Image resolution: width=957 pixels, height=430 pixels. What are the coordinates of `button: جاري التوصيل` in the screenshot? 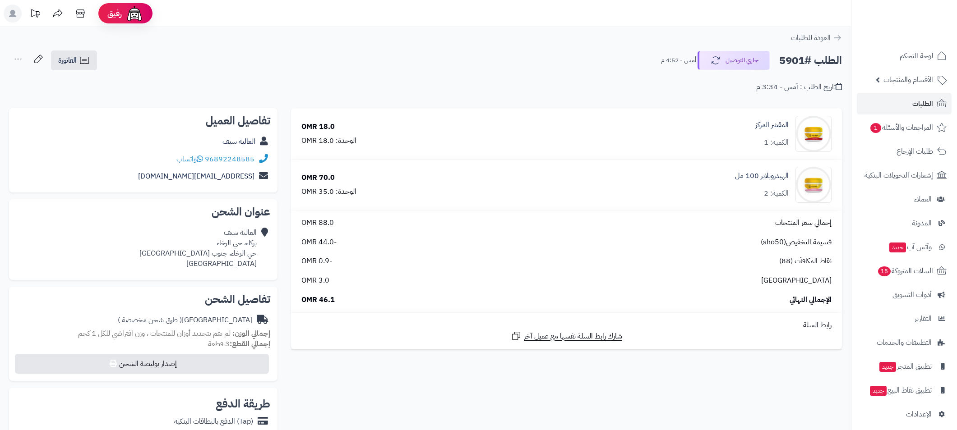 It's located at (733, 60).